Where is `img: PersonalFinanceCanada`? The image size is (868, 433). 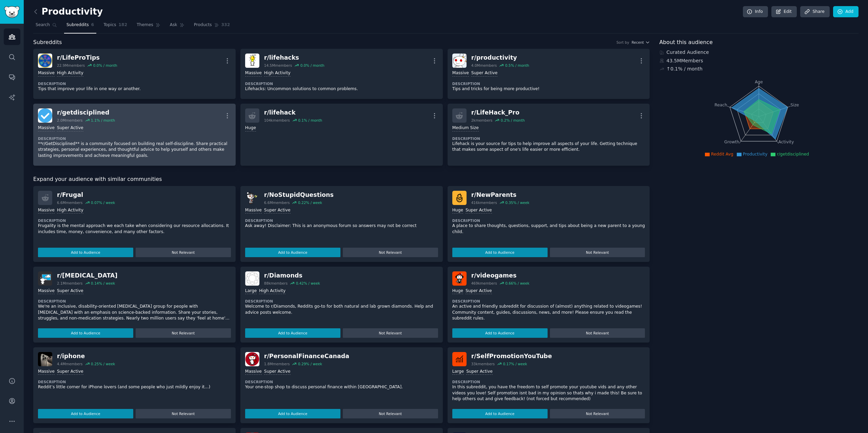 img: PersonalFinanceCanada is located at coordinates (253, 359).